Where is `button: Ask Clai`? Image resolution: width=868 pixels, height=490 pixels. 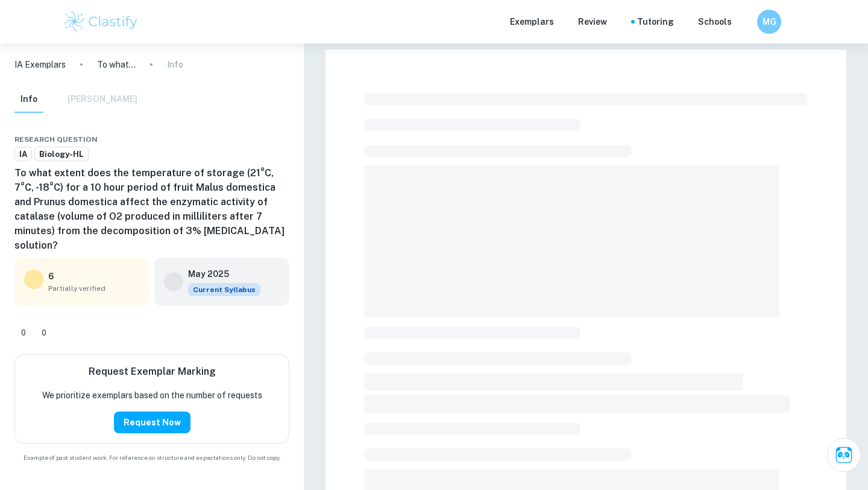
button: Ask Clai is located at coordinates (844, 454).